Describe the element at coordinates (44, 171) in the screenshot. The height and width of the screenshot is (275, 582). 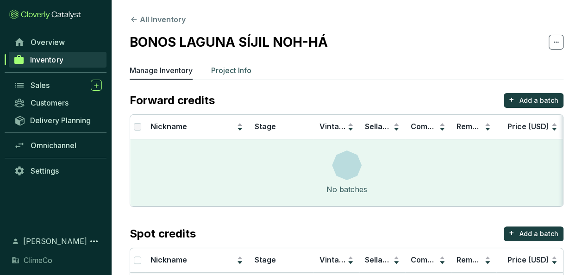
I see `span: Settings` at that location.